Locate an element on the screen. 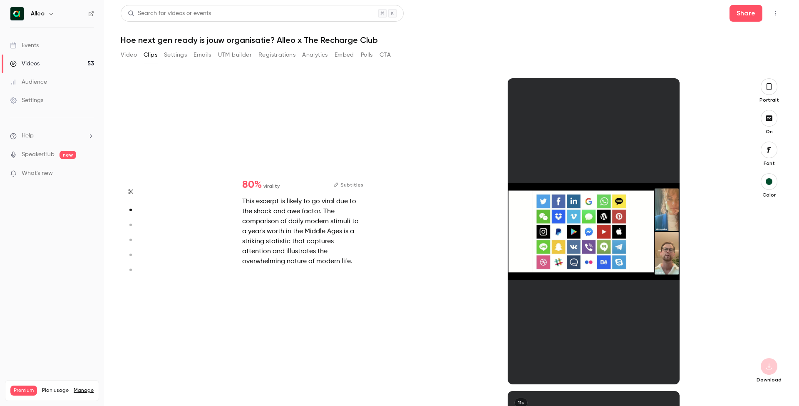 The width and height of the screenshot is (799, 406). h6: Alleo is located at coordinates (37, 14).